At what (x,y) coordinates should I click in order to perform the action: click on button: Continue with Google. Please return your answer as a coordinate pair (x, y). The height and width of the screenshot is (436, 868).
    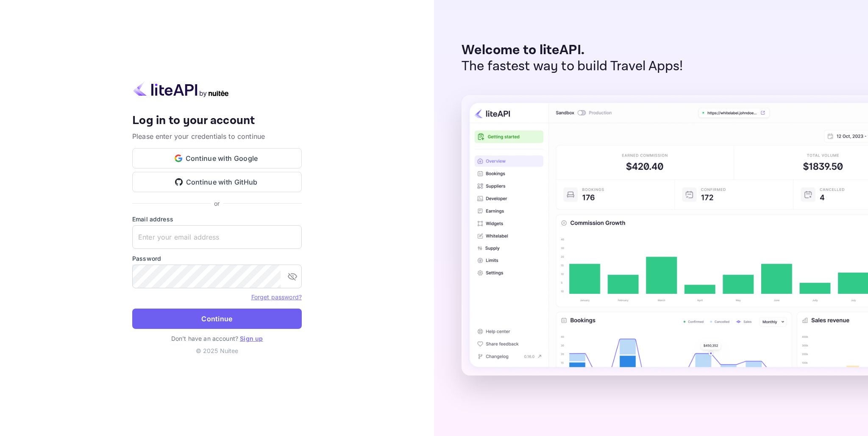
    Looking at the image, I should click on (217, 159).